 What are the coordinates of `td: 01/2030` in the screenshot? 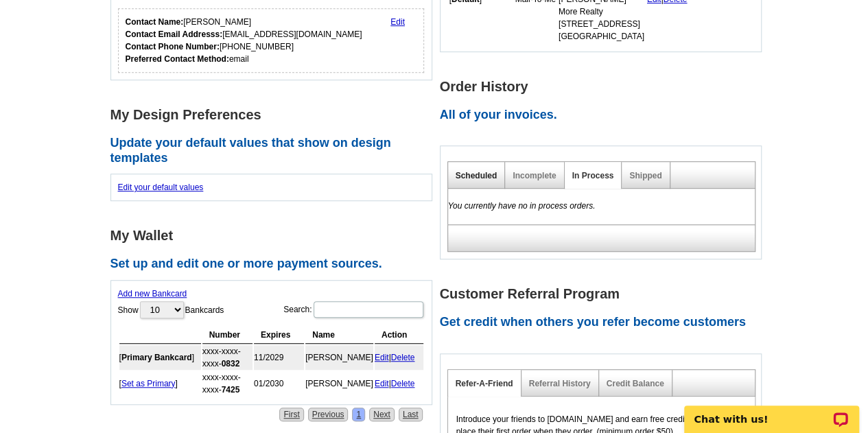 It's located at (278, 384).